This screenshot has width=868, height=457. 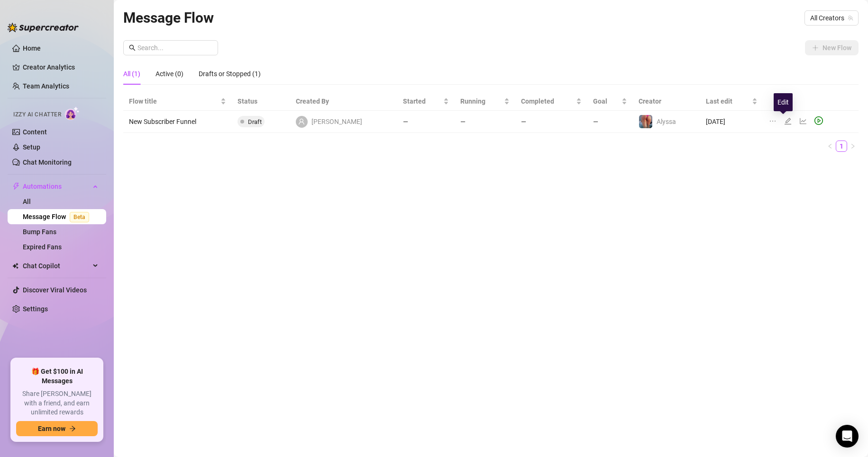 I want to click on span: Earn now, so click(x=52, y=429).